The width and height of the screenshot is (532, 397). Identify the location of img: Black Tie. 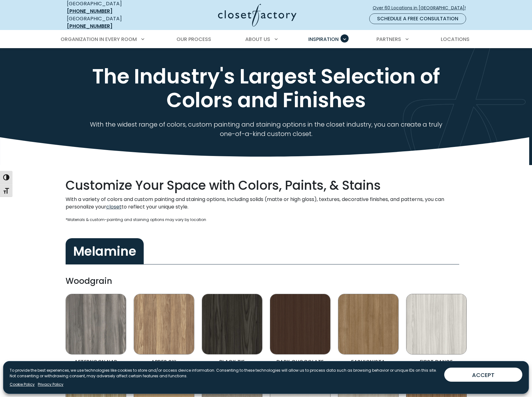
(232, 324).